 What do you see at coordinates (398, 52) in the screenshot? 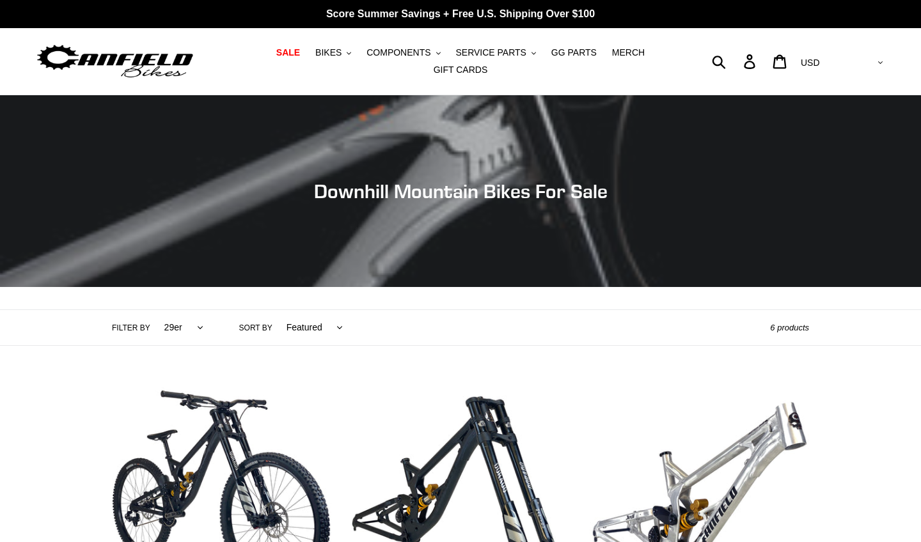
I see `span: COMPONENTS` at bounding box center [398, 52].